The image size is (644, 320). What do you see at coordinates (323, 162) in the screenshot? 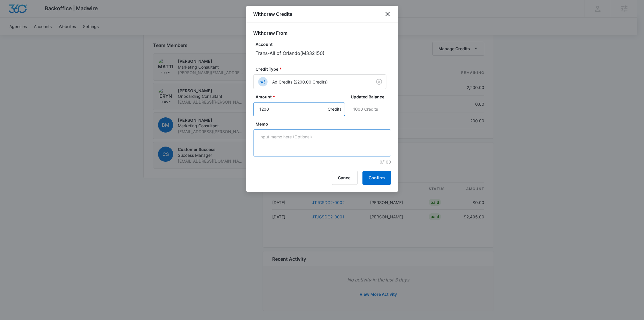
I see `p: 0/100` at bounding box center [323, 162].